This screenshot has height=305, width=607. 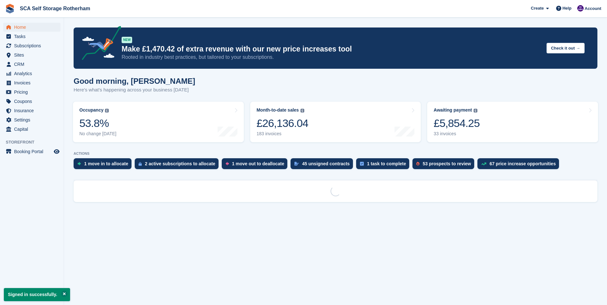 I want to click on div: 53.8%, so click(x=98, y=123).